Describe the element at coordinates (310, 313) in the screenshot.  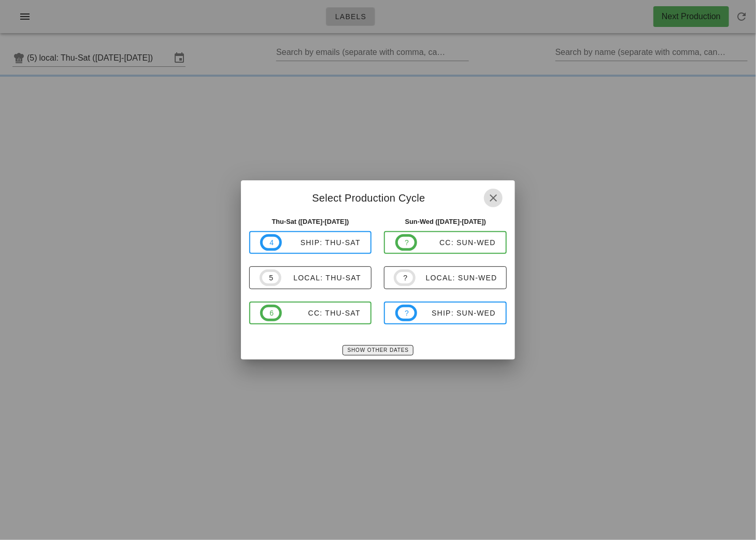
I see `button: 6CC: Thu-Sat` at that location.